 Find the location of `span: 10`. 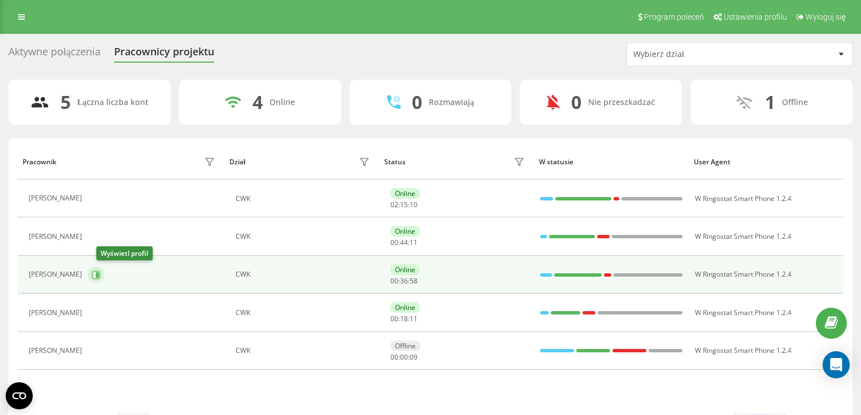

span: 10 is located at coordinates (414, 205).